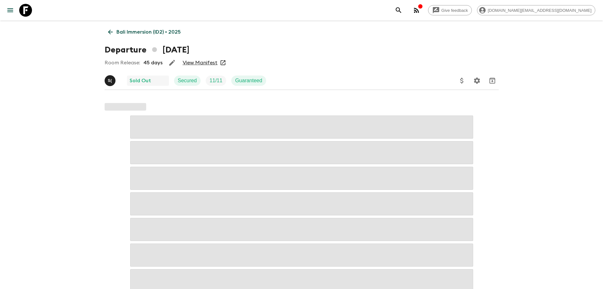 Image resolution: width=603 pixels, height=289 pixels. What do you see at coordinates (477, 81) in the screenshot?
I see `button: Settings` at bounding box center [477, 81].